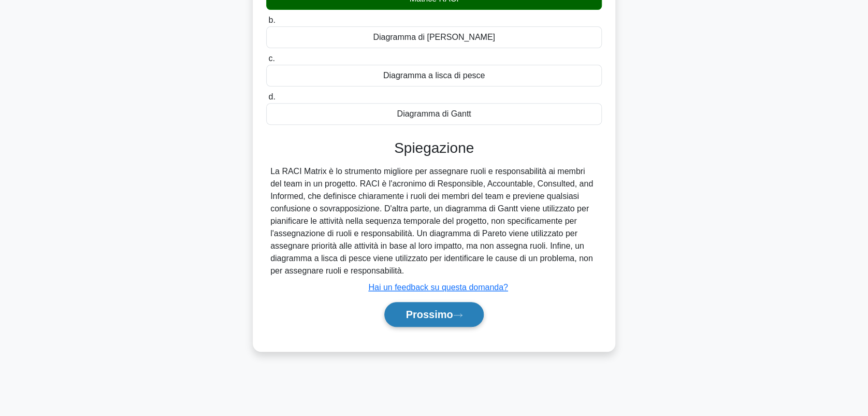  What do you see at coordinates (438, 287) in the screenshot?
I see `a: Hai un feedback su questa domanda?` at bounding box center [438, 287].